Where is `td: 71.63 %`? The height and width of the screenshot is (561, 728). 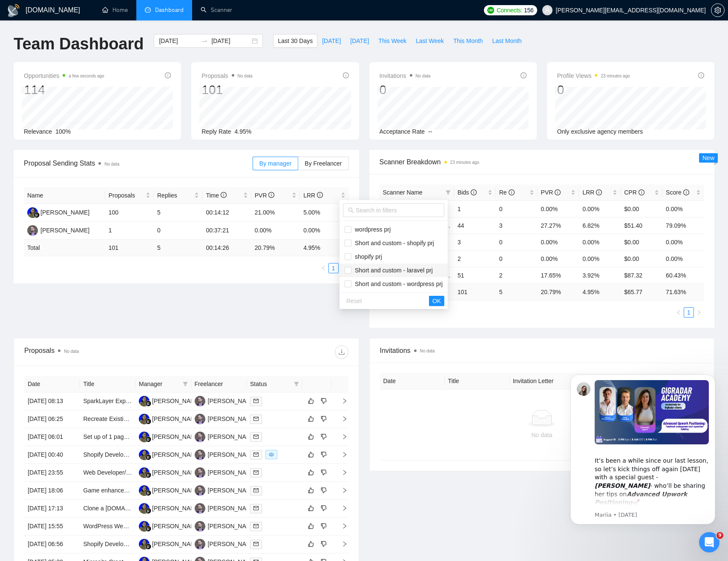 td: 71.63 % is located at coordinates (683, 292).